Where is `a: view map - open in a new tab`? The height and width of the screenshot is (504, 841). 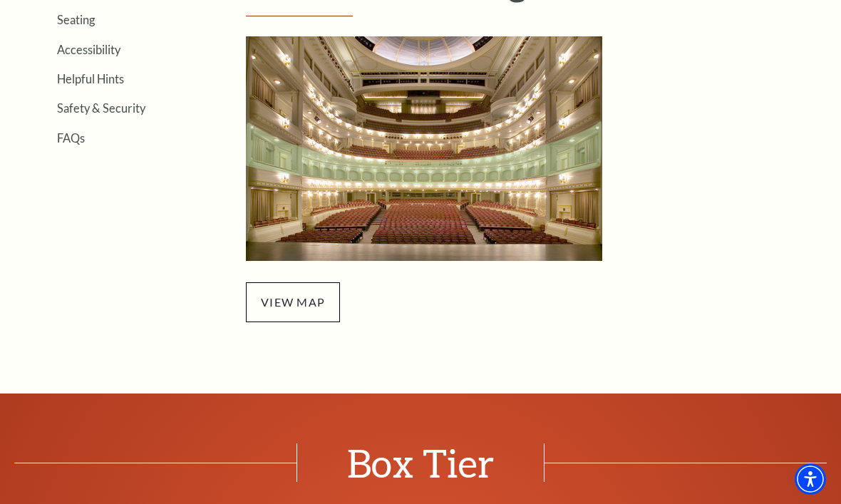 a: view map - open in a new tab is located at coordinates (293, 301).